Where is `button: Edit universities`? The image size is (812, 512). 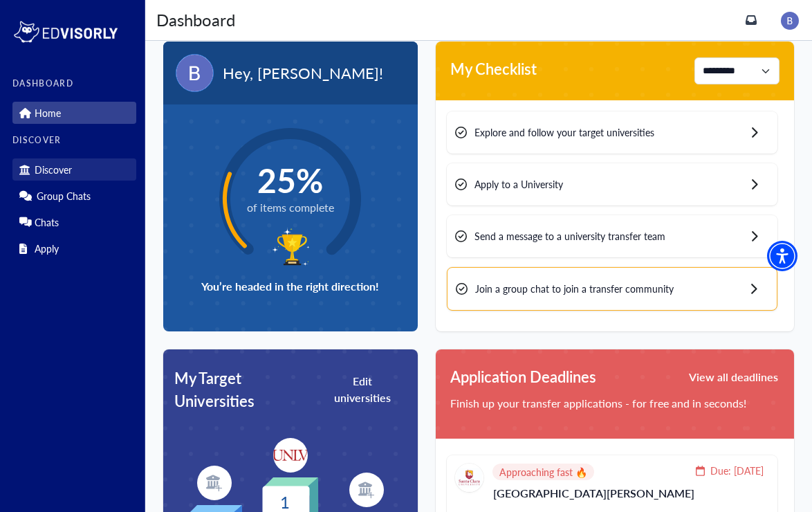
button: Edit universities is located at coordinates (362, 389).